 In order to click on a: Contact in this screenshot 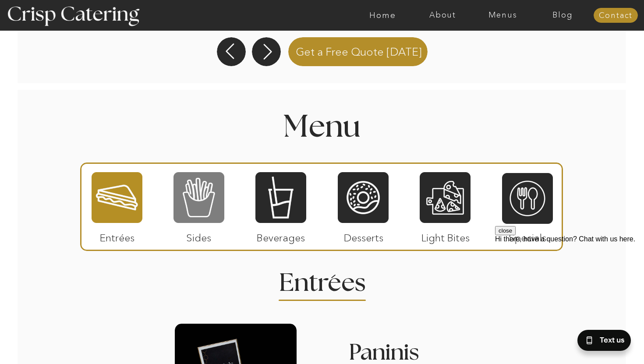, I will do `click(615, 16)`.